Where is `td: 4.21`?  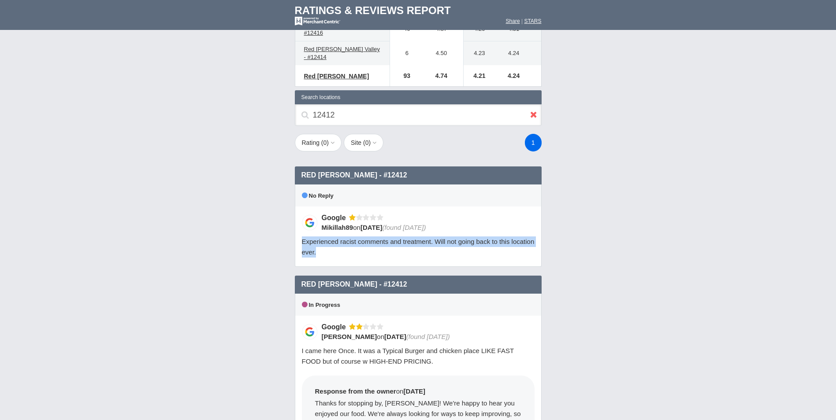 td: 4.21 is located at coordinates (477, 76).